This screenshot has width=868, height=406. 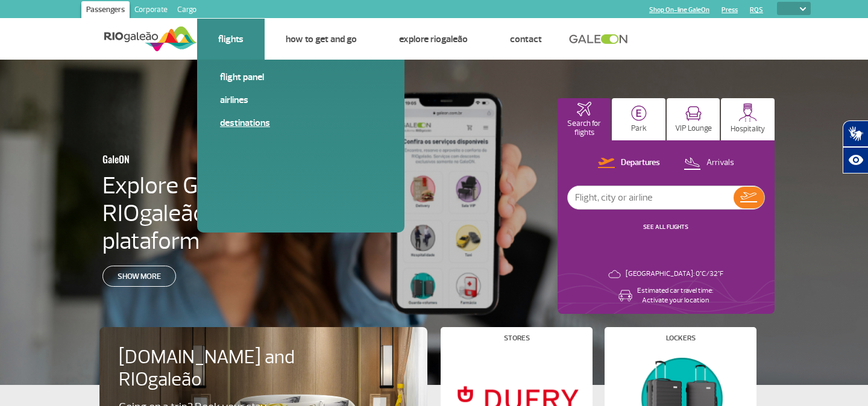 I want to click on img: hospitality.svg, so click(x=747, y=112).